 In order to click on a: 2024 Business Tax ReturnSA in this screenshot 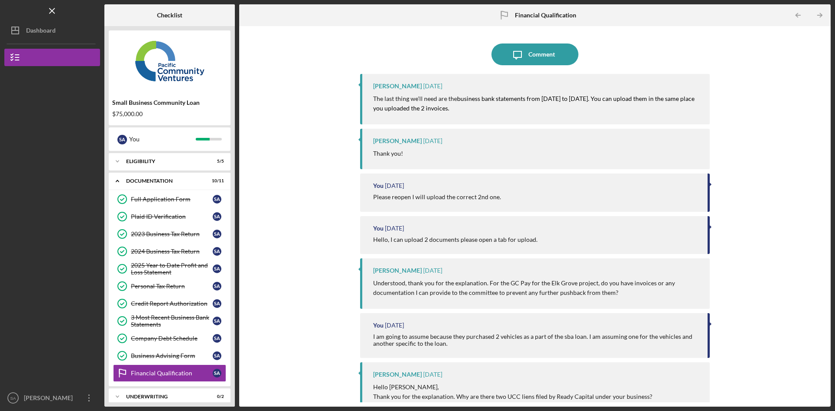, I will do `click(170, 251)`.